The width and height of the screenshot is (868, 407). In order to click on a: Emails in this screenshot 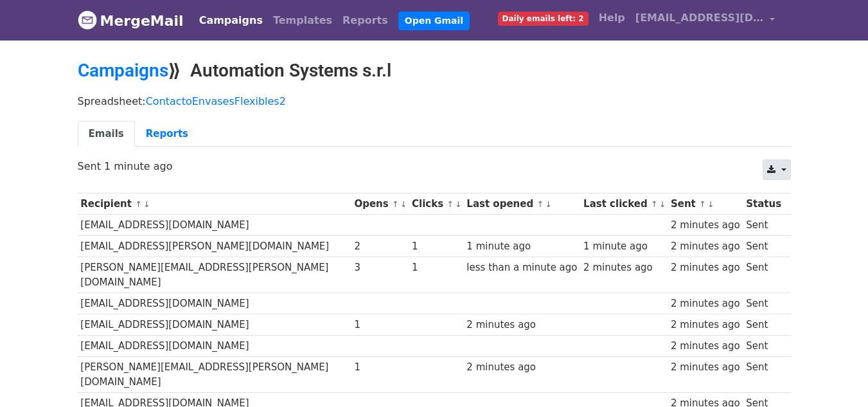, I will do `click(106, 134)`.